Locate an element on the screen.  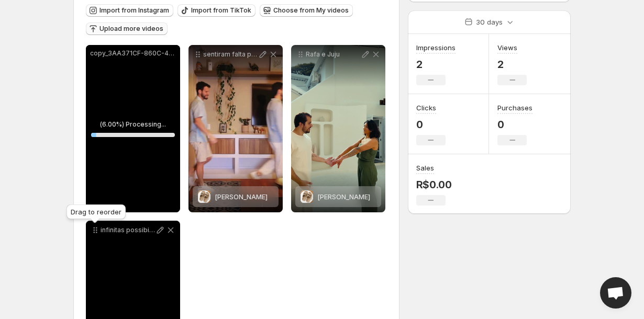
p: copy_3AA371CF-860C-45EB-B3EE-28259EF72017 is located at coordinates (133, 53).